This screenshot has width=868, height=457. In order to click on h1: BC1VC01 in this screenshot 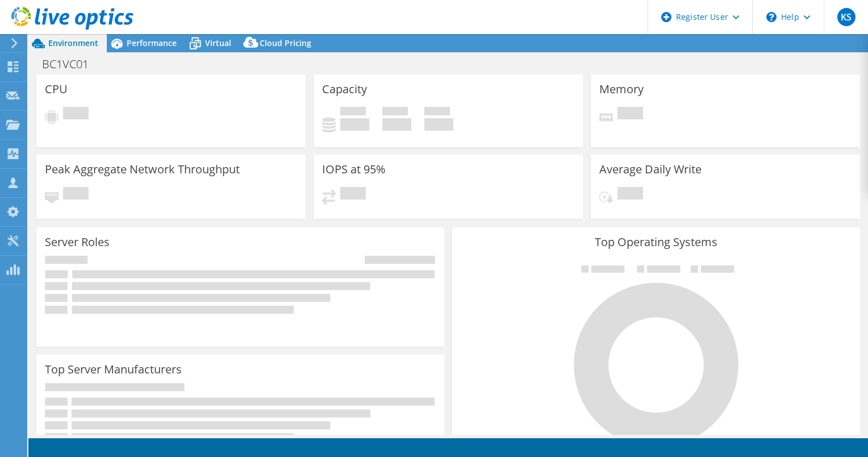, I will do `click(72, 65)`.